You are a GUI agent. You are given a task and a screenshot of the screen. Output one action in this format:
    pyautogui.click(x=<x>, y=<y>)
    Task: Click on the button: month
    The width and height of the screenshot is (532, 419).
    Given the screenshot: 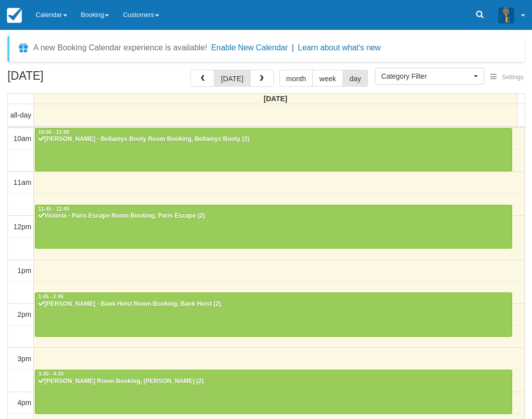 What is the action you would take?
    pyautogui.click(x=296, y=78)
    